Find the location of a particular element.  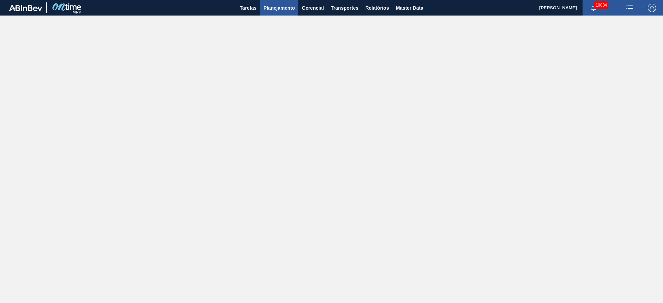

span: Planejamento is located at coordinates (279, 8).